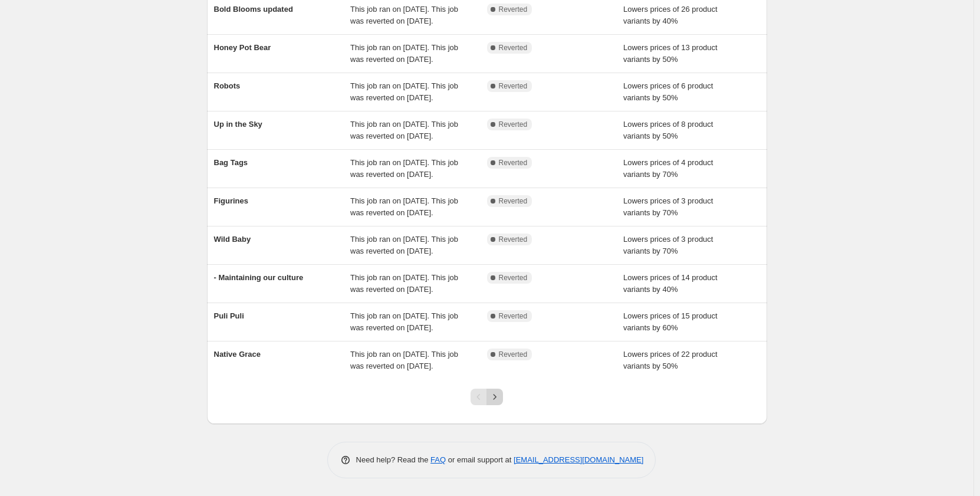 Image resolution: width=980 pixels, height=496 pixels. What do you see at coordinates (231, 162) in the screenshot?
I see `span: Bag Tags` at bounding box center [231, 162].